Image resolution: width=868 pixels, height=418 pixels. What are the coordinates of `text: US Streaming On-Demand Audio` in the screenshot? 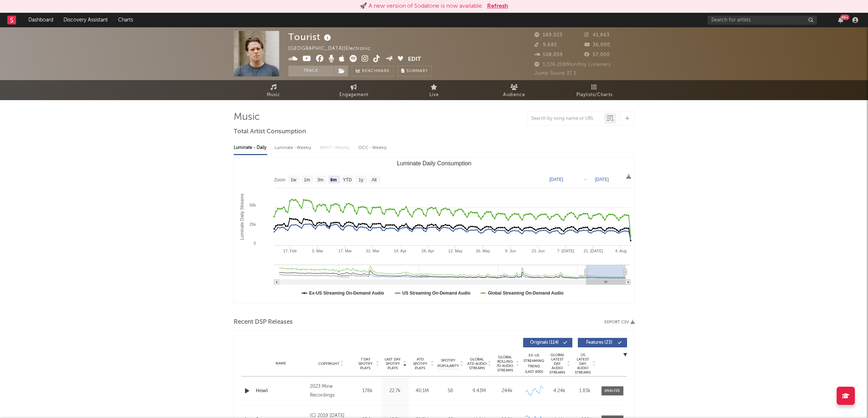 It's located at (436, 293).